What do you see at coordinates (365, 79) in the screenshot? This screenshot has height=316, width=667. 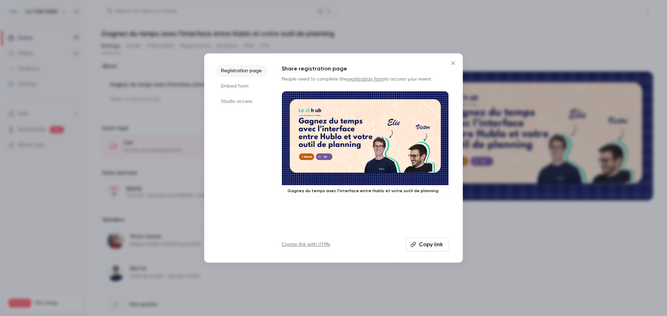 I see `p: People need to complete the to access your event` at bounding box center [365, 79].